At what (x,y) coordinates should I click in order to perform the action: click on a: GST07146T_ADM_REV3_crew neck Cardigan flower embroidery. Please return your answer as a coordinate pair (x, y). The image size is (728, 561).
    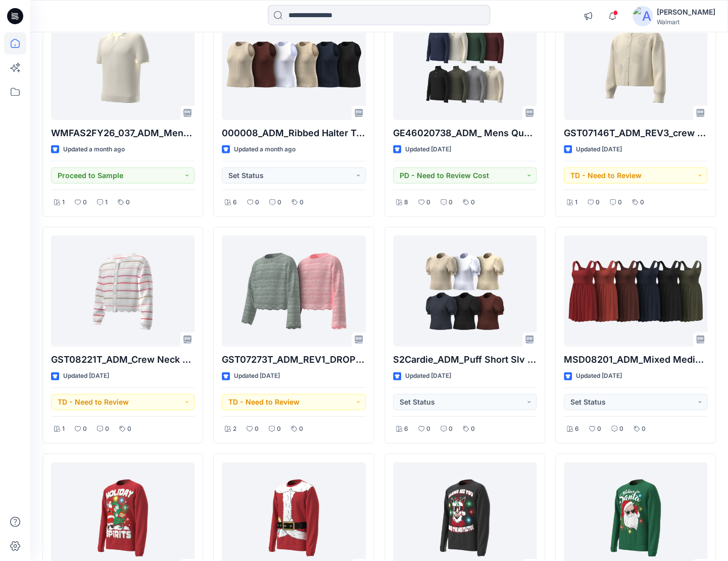
    Looking at the image, I should click on (635, 65).